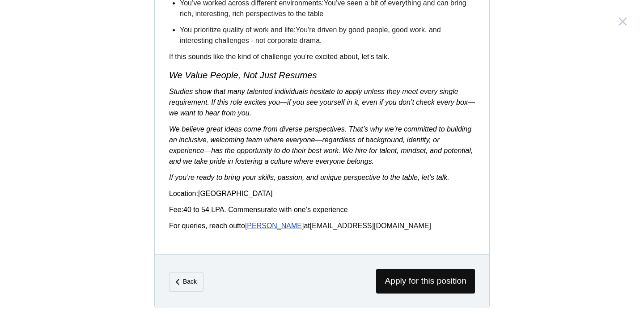 The image size is (644, 319). What do you see at coordinates (176, 209) in the screenshot?
I see `span: Fee:` at bounding box center [176, 209].